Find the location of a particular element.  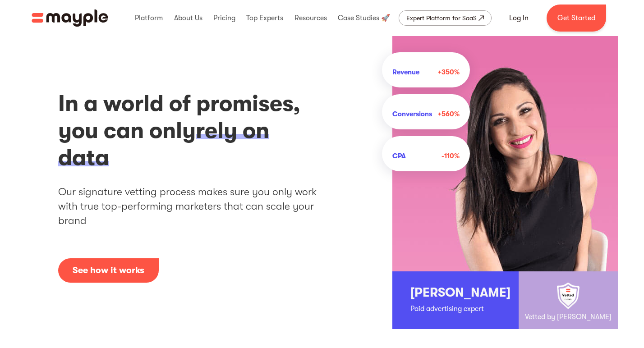

h1: In a world of promises, you can only is located at coordinates (190, 130).